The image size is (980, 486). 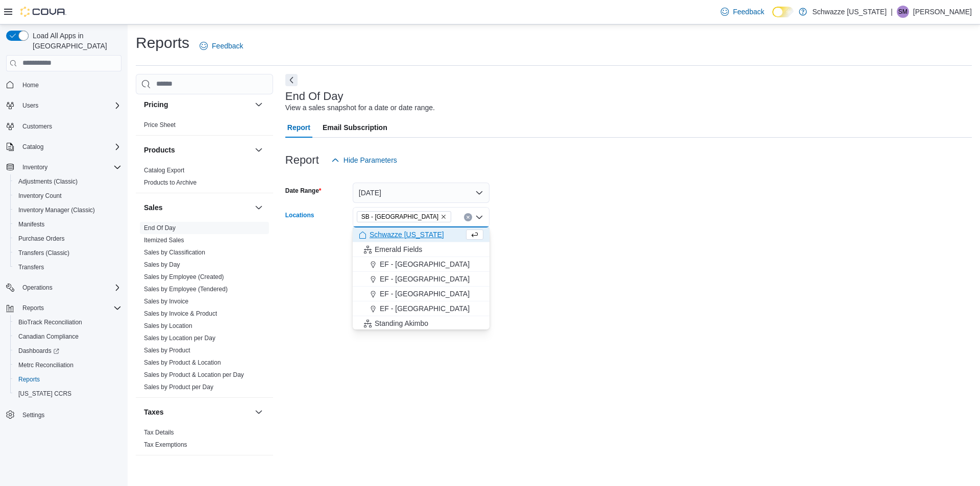 I want to click on a: Transfers, so click(x=31, y=267).